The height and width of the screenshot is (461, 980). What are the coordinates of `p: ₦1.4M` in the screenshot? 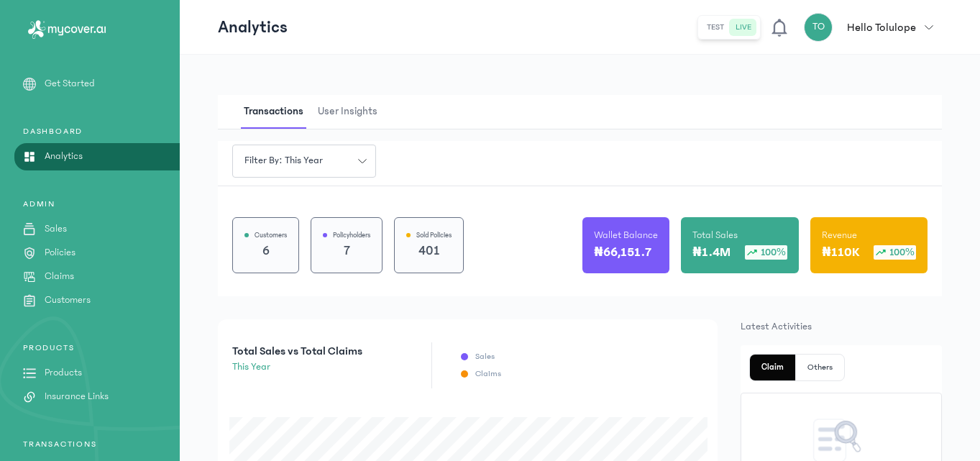 It's located at (711, 253).